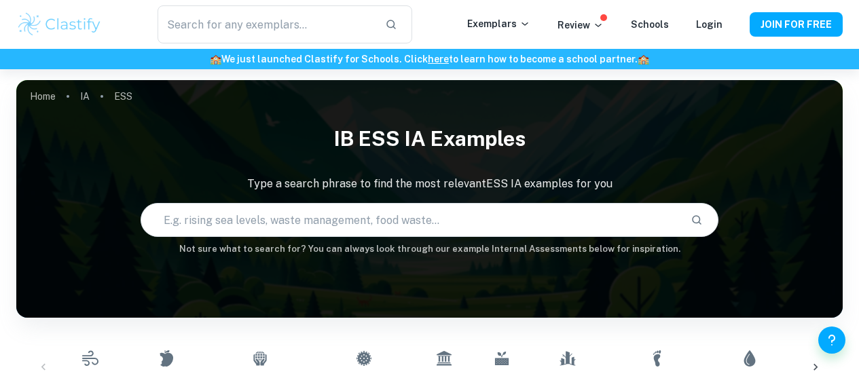 This screenshot has height=374, width=859. I want to click on a: Clastify logo, so click(59, 24).